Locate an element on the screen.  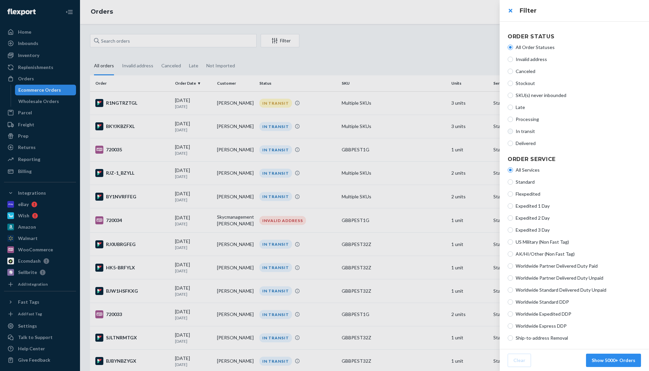
input: Stockout is located at coordinates (510, 83).